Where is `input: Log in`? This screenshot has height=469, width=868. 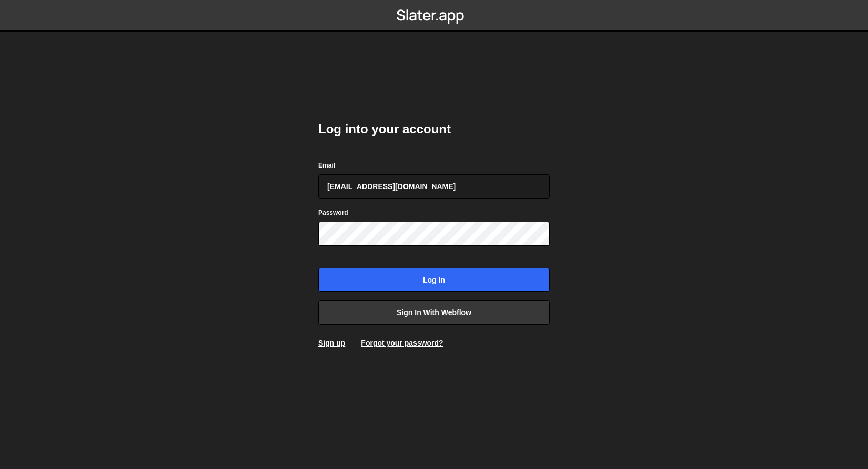 input: Log in is located at coordinates (434, 280).